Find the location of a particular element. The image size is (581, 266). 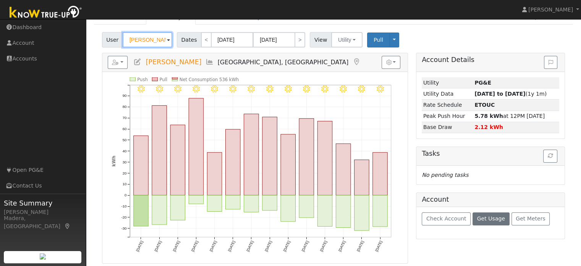

a: Edit User (37177) is located at coordinates (138, 62).